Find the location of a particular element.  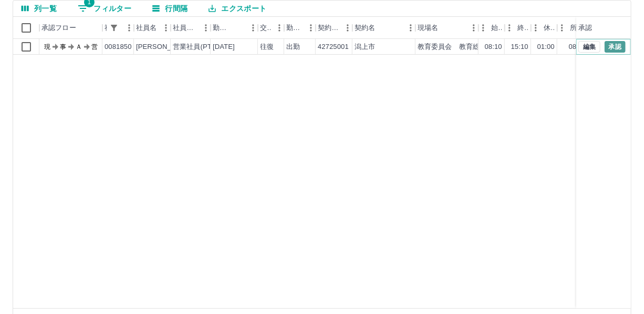

div: 潟上市 is located at coordinates (365, 47).